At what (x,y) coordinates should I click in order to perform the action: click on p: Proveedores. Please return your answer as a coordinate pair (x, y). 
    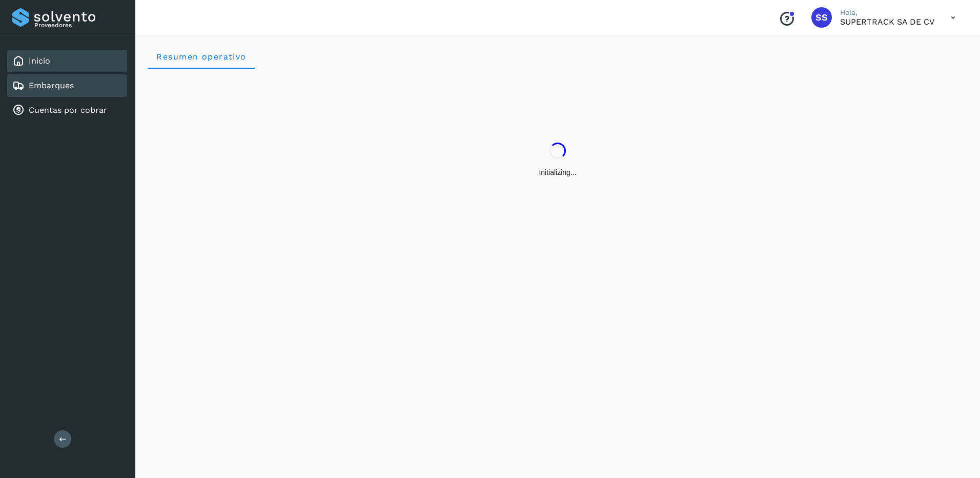
    Looking at the image, I should click on (78, 25).